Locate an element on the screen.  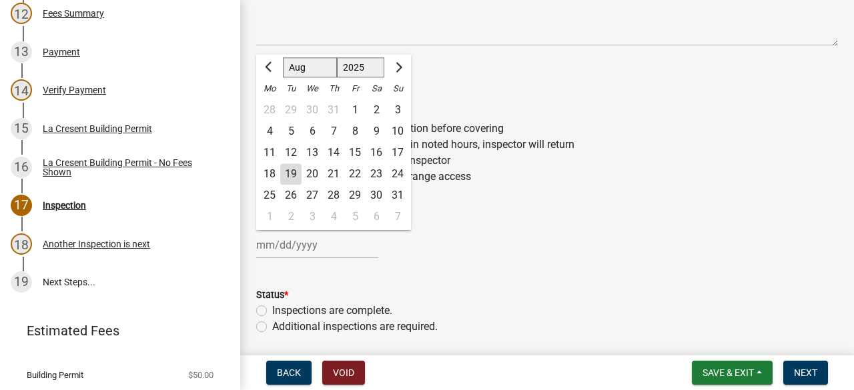
div: Wednesday, August 13, 2025 is located at coordinates (312, 153).